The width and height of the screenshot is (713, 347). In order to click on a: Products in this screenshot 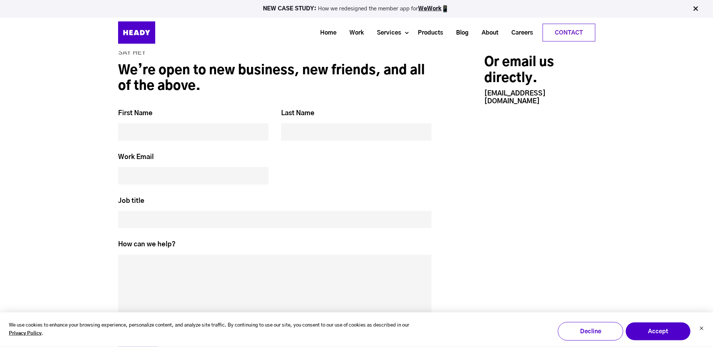, I will do `click(427, 33)`.